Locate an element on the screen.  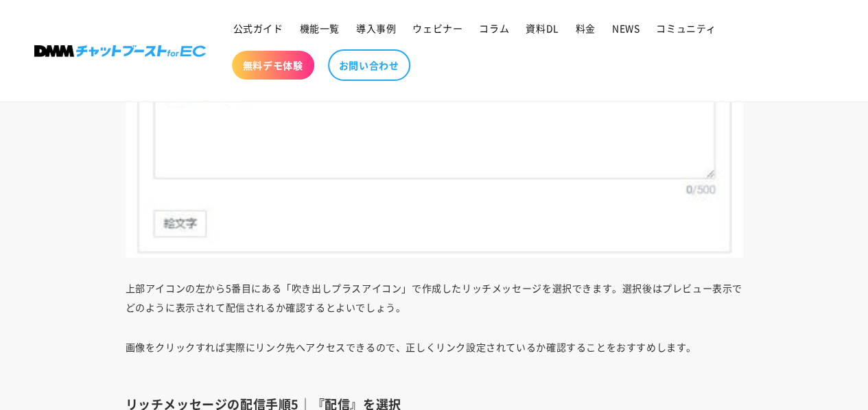
span: ウェビナー is located at coordinates (437, 28).